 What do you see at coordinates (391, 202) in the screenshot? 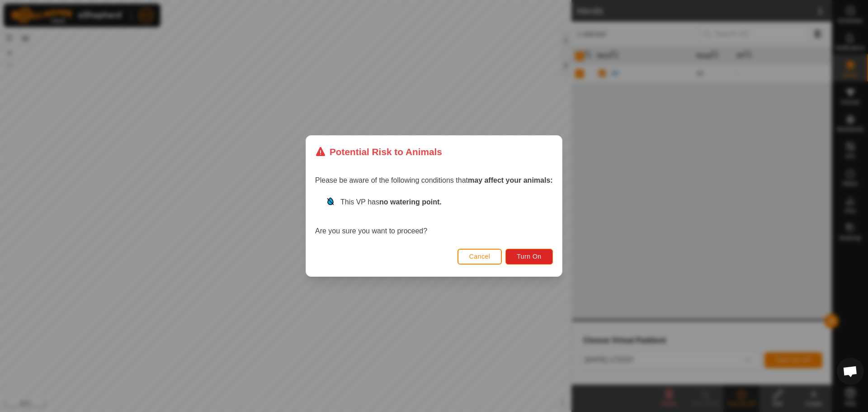
I see `span: This VP has` at bounding box center [391, 202].